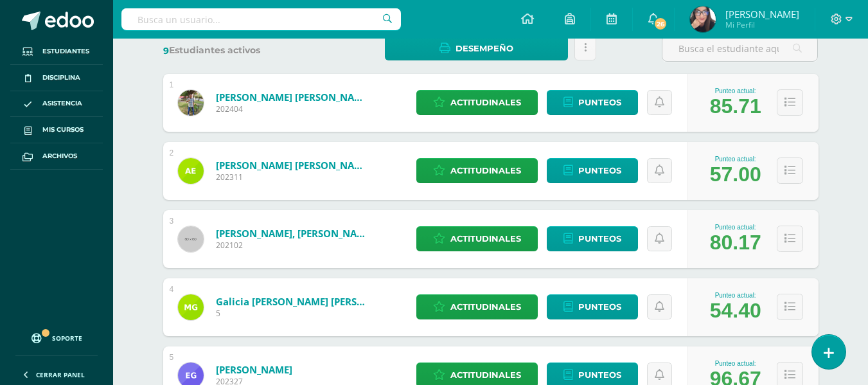 Image resolution: width=868 pixels, height=385 pixels. I want to click on div: 4, so click(171, 289).